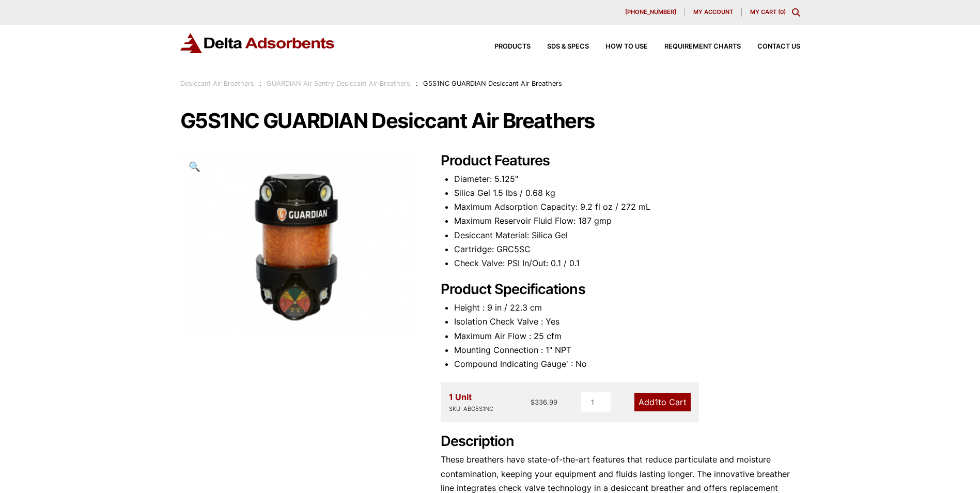 This screenshot has width=980, height=493. Describe the element at coordinates (796, 13) in the screenshot. I see `div: Toggle Modal Content` at that location.